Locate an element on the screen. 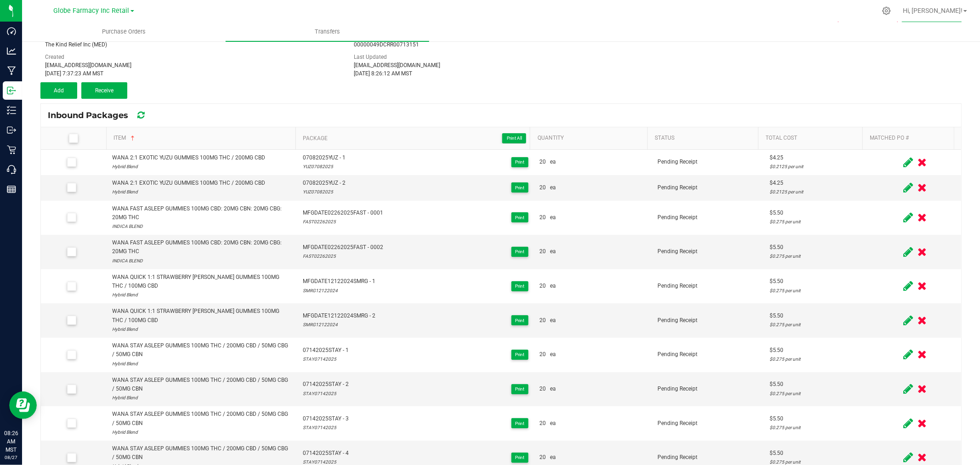  a: Transfers is located at coordinates (327, 31).